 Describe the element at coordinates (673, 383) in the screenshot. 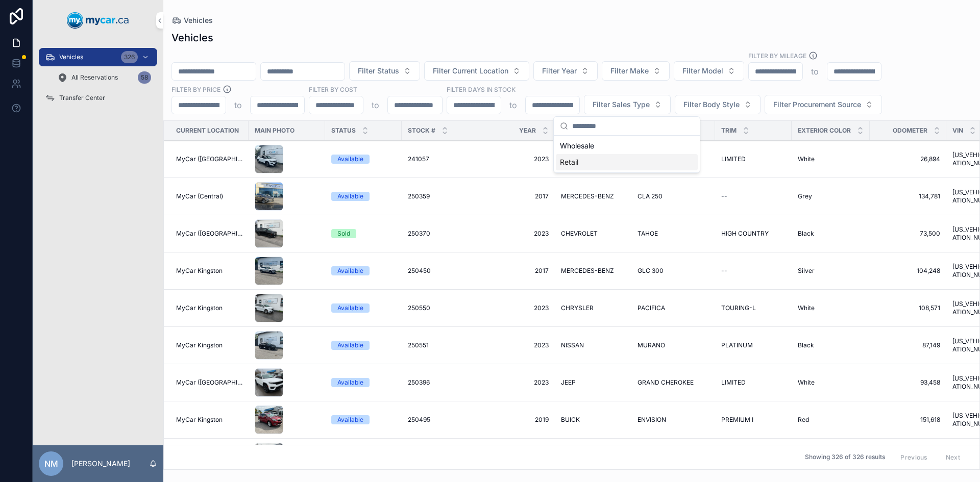

I see `a: GRAND CHEROKEE` at that location.